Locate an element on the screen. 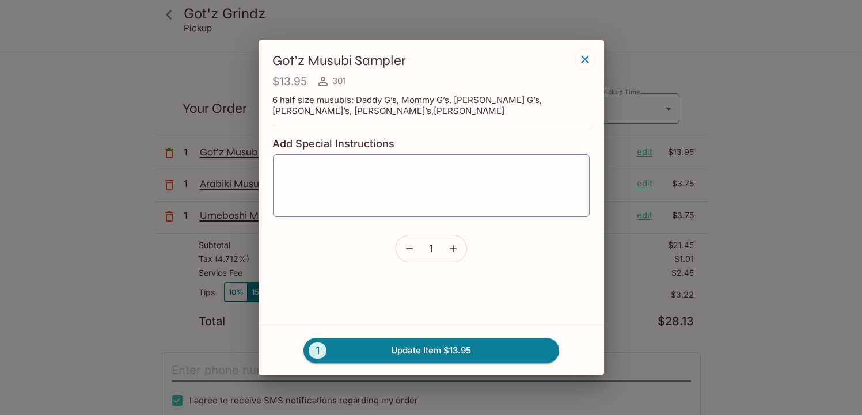  h3: Got’z Musubi Sampler is located at coordinates (422, 60).